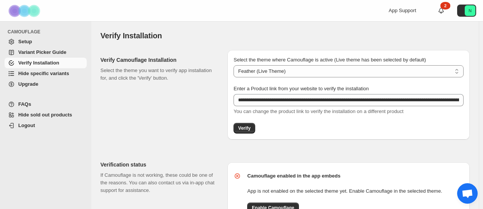 The width and height of the screenshot is (483, 209). I want to click on span: FAQs, so click(25, 104).